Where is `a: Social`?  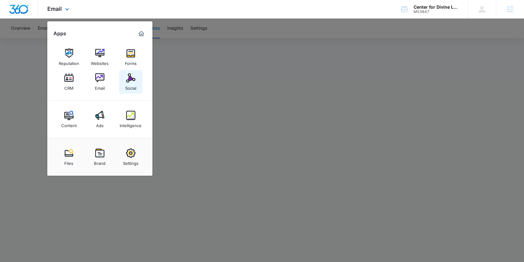 a: Social is located at coordinates (131, 82).